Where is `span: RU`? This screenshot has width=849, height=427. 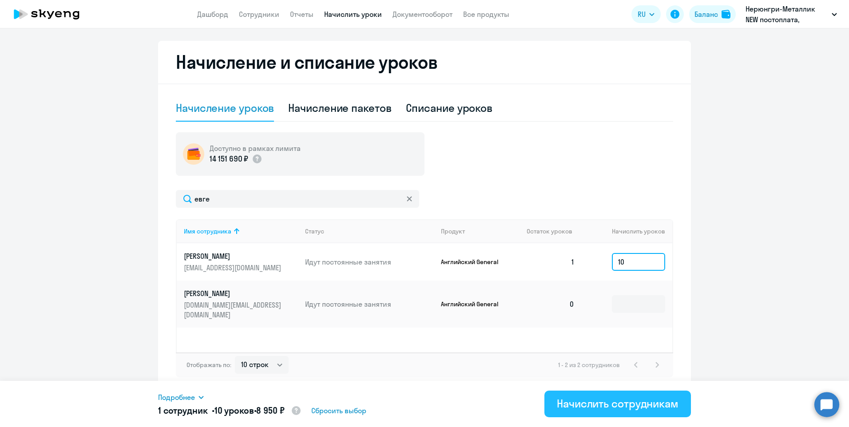
span: RU is located at coordinates (641, 14).